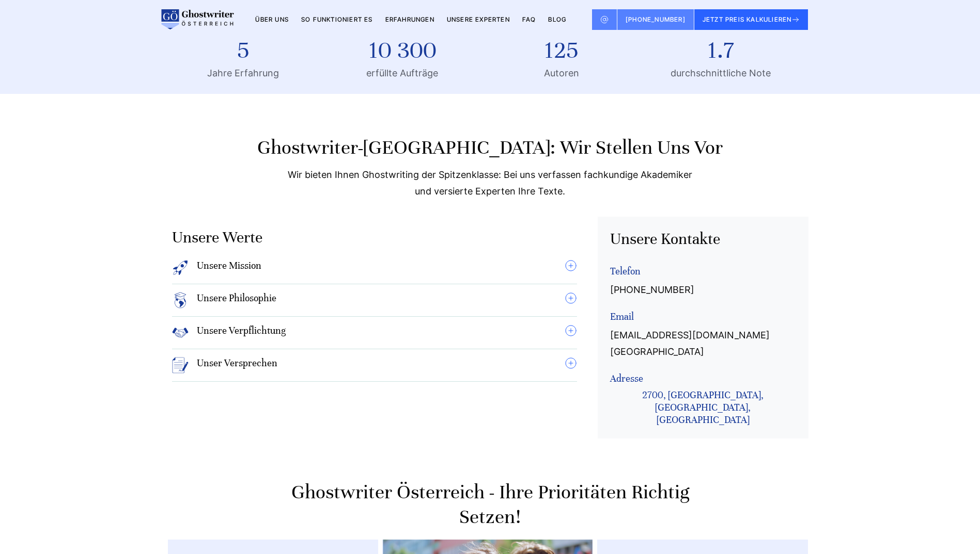  Describe the element at coordinates (229, 268) in the screenshot. I see `h4: Unsere Mission` at that location.